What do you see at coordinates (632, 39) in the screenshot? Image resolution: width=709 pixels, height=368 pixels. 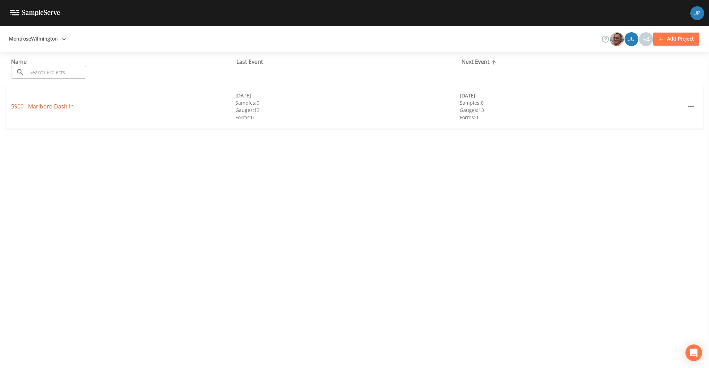 I see `img: 1840ed8495a67330b1527881b61434a2` at bounding box center [632, 39].